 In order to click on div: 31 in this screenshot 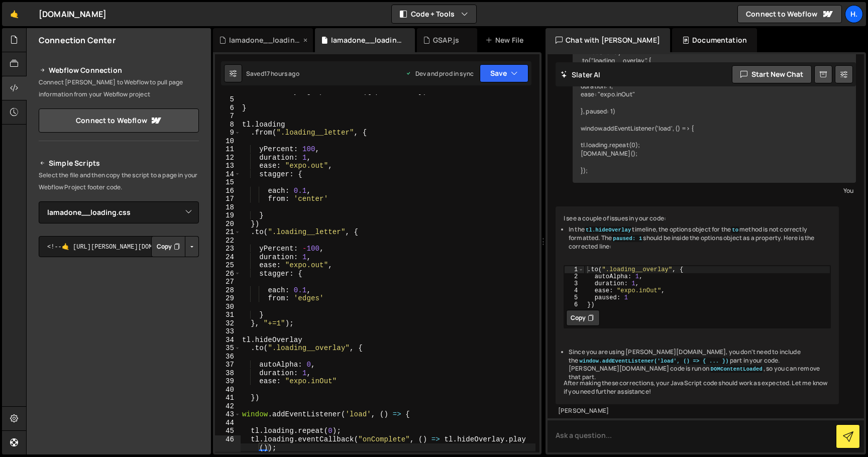, I will do `click(228, 314)`.